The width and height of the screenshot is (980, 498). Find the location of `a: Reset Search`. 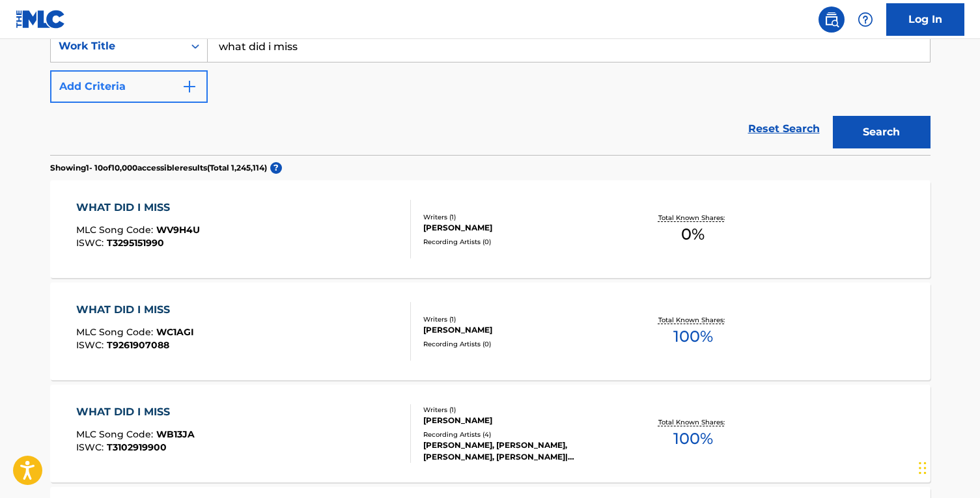

a: Reset Search is located at coordinates (785, 129).